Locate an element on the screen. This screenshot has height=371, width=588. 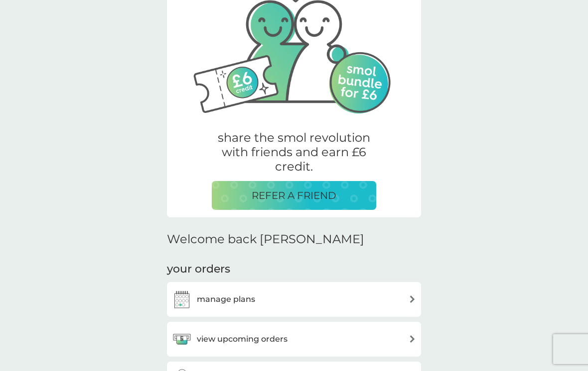
p: share the smol revolution with friends and earn £6 credit. is located at coordinates (294, 152).